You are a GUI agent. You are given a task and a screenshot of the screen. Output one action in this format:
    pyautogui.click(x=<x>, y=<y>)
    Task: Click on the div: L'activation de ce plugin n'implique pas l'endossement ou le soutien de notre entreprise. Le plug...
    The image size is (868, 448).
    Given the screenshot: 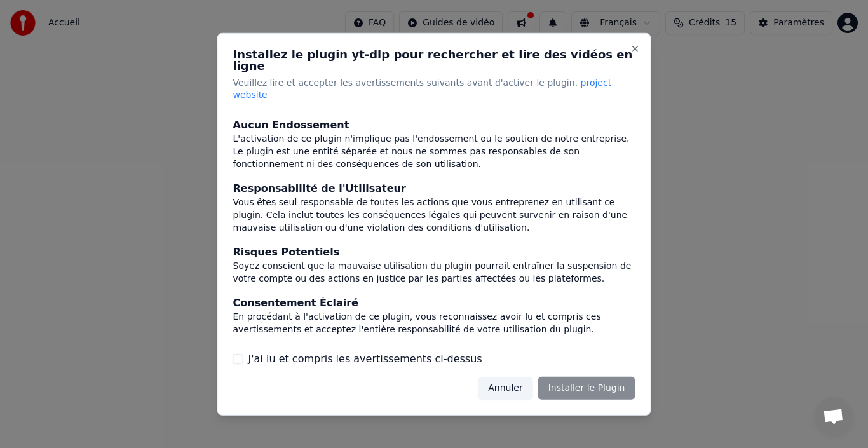 What is the action you would take?
    pyautogui.click(x=434, y=152)
    